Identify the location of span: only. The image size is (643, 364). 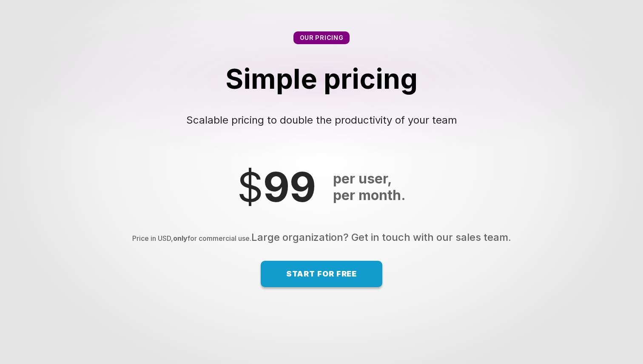
(180, 239).